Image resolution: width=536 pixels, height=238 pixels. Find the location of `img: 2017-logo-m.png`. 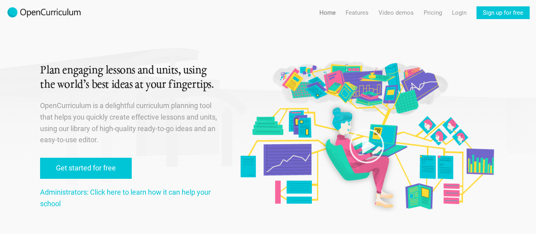

img: 2017-logo-m.png is located at coordinates (44, 13).